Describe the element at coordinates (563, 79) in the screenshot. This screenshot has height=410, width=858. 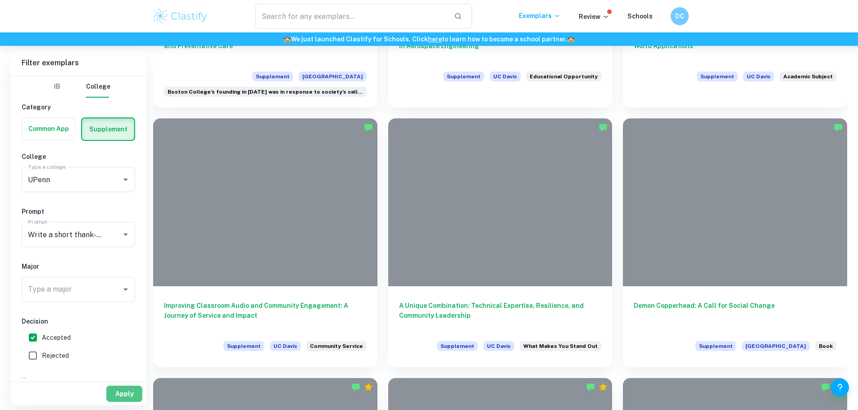
I see `div: Describe how you have taken advantage of a significant educational opportunity or worked to overc...` at that location.